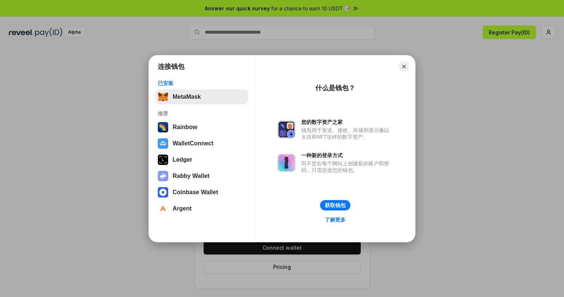  I want to click on button: Close, so click(404, 66).